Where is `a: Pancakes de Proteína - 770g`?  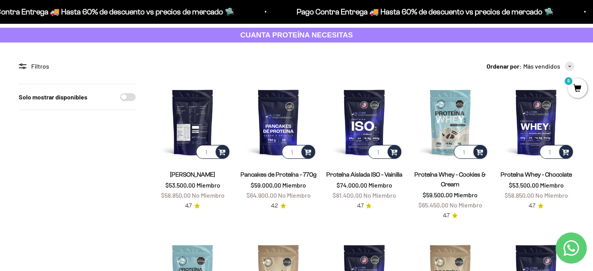 a: Pancakes de Proteína - 770g is located at coordinates (278, 174).